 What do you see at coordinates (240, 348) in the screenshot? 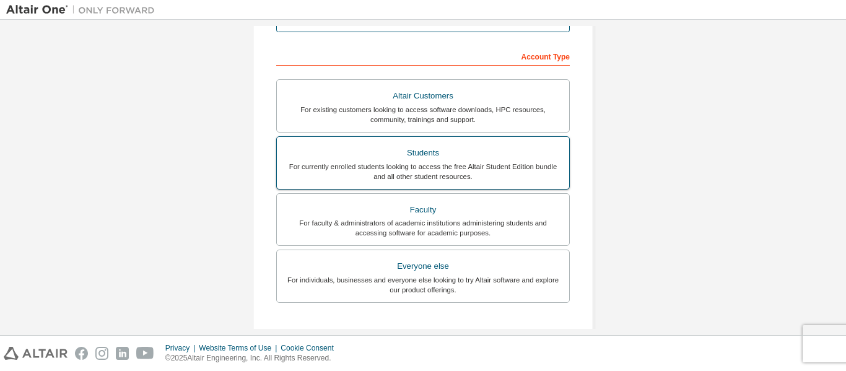
I see `div: Website Terms of Use` at bounding box center [240, 348].